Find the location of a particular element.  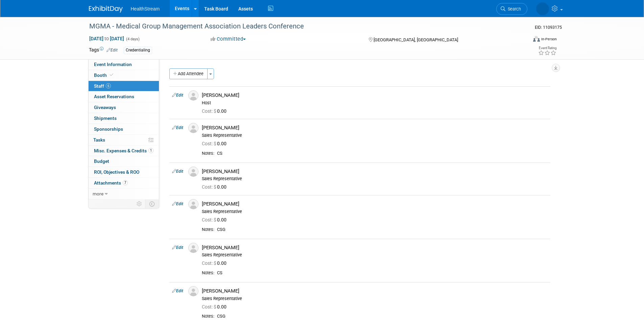

span: Search is located at coordinates (513, 9).